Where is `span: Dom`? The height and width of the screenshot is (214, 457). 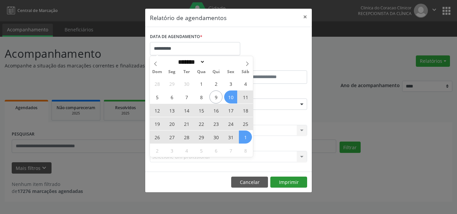
span: Dom is located at coordinates (157, 72).